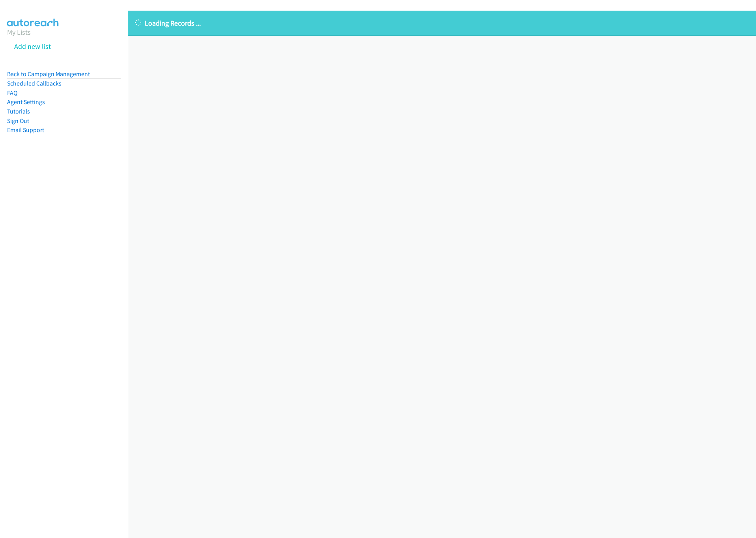 This screenshot has width=756, height=538. I want to click on a: FAQ, so click(12, 93).